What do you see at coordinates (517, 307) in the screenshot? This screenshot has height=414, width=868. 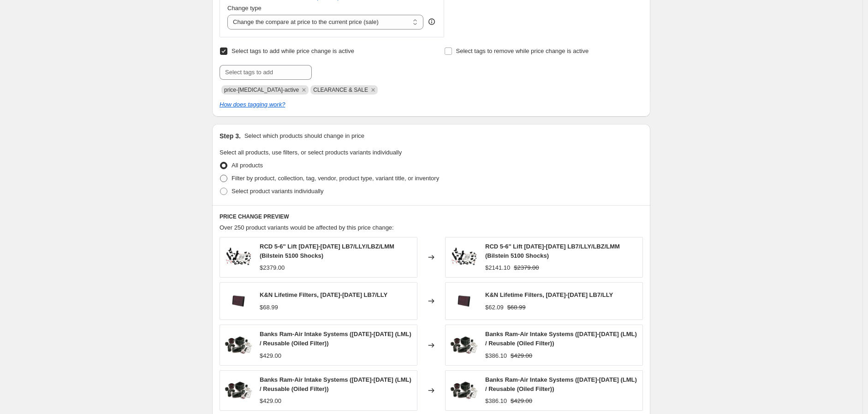 I see `strike: $68.99` at bounding box center [517, 307].